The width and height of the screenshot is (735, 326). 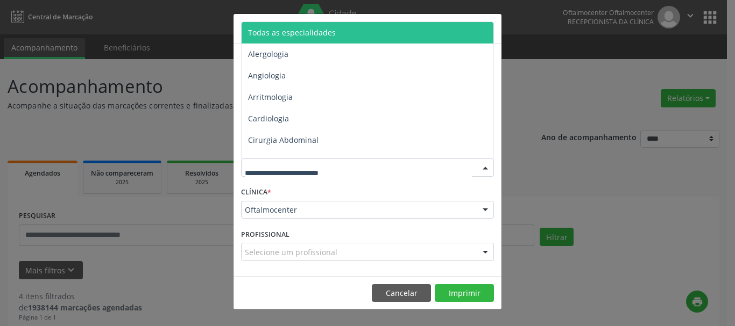 What do you see at coordinates (268, 118) in the screenshot?
I see `span: Cardiologia` at bounding box center [268, 118].